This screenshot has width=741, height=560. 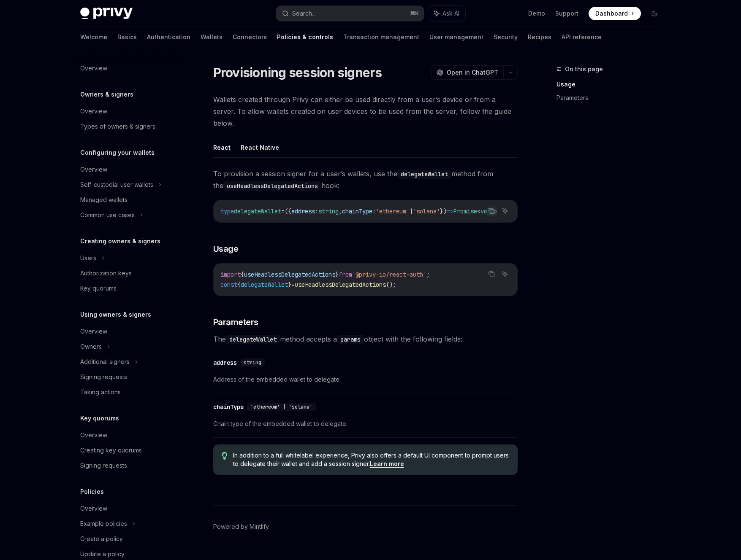 I want to click on a: Signing requests, so click(x=128, y=377).